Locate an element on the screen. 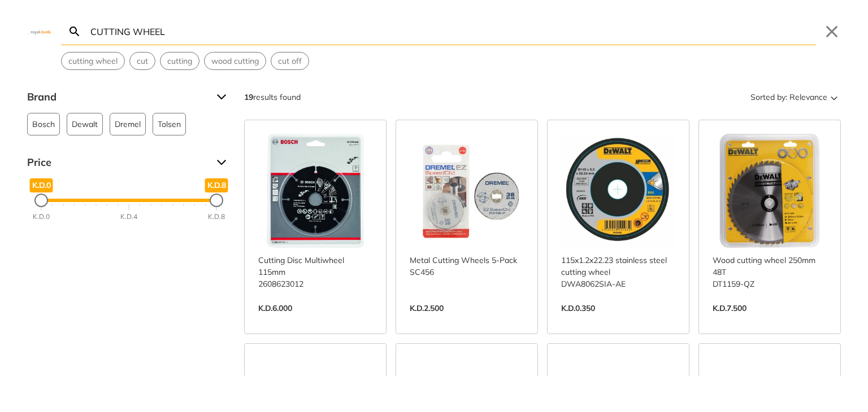 The image size is (868, 412). strong: 19 is located at coordinates (248, 97).